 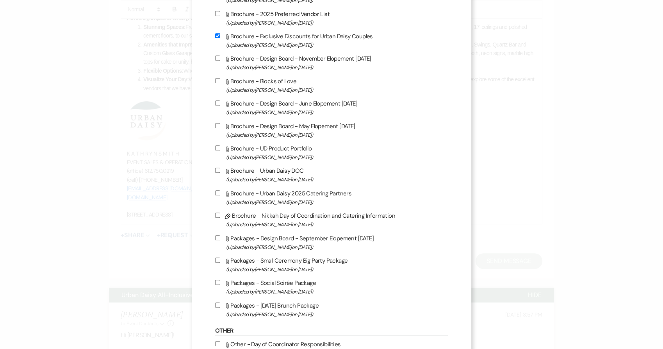 I want to click on h6: Other, so click(x=331, y=331).